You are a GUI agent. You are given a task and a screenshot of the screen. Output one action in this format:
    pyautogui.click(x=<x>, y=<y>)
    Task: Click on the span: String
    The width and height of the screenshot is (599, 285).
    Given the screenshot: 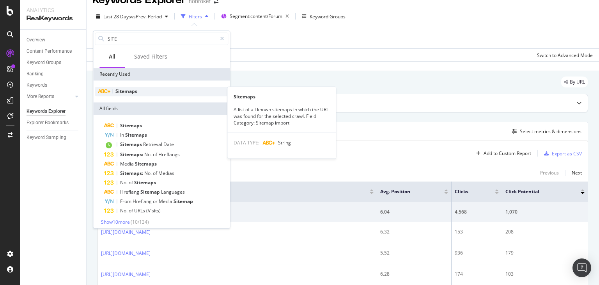 What is the action you would take?
    pyautogui.click(x=284, y=142)
    